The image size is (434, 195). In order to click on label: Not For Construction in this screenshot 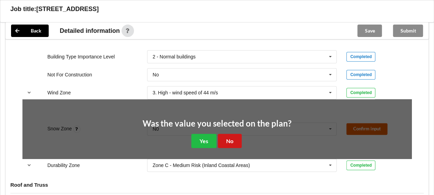, I will do `click(69, 75)`.